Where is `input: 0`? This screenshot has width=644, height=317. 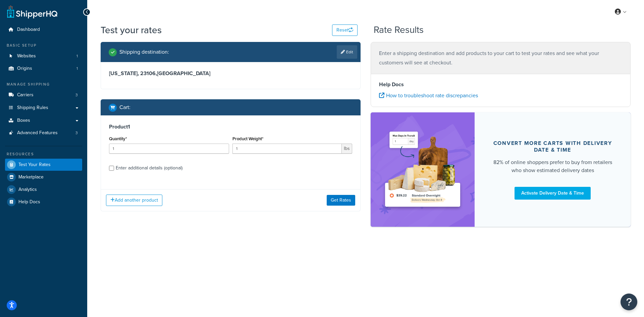
input: 0 is located at coordinates (169, 149).